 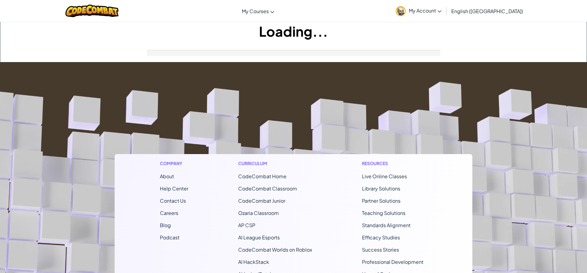 I want to click on span: CodeCombat Home, so click(x=262, y=176).